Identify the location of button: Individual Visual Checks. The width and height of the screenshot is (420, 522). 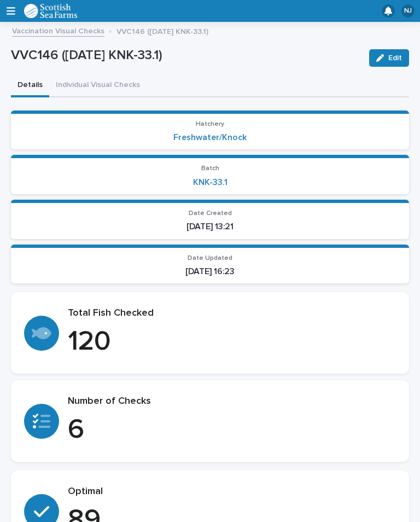
(98, 86).